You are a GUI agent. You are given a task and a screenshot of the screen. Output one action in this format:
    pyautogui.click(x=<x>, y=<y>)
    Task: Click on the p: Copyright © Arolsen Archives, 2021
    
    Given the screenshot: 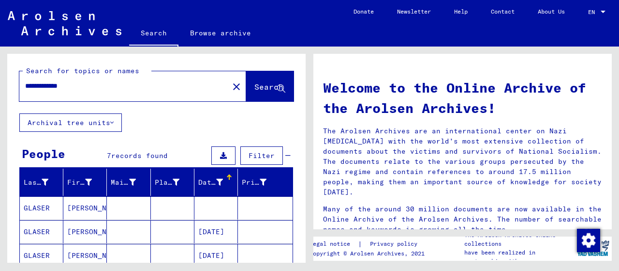 What is the action you would take?
    pyautogui.click(x=369, y=253)
    